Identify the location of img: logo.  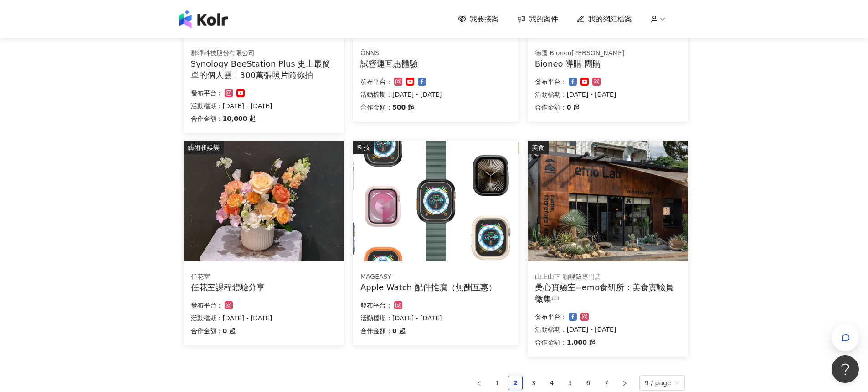
(203, 19).